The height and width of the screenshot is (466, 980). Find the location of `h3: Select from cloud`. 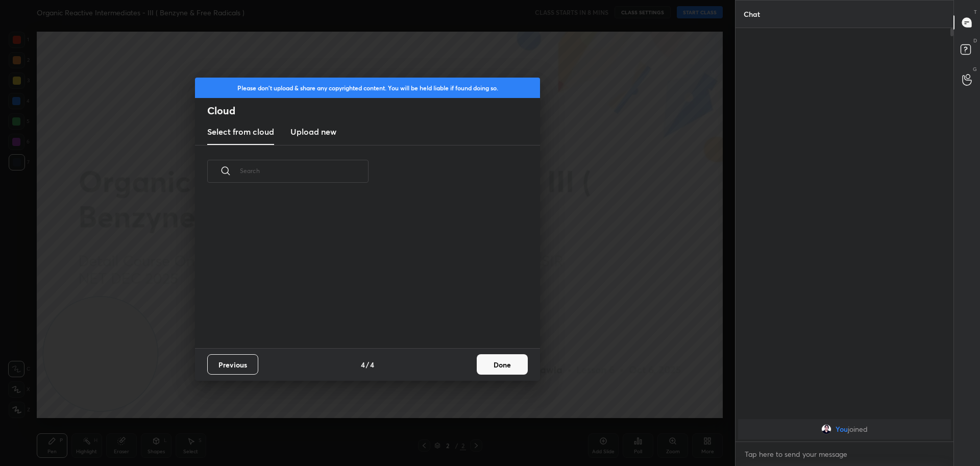

h3: Select from cloud is located at coordinates (240, 131).